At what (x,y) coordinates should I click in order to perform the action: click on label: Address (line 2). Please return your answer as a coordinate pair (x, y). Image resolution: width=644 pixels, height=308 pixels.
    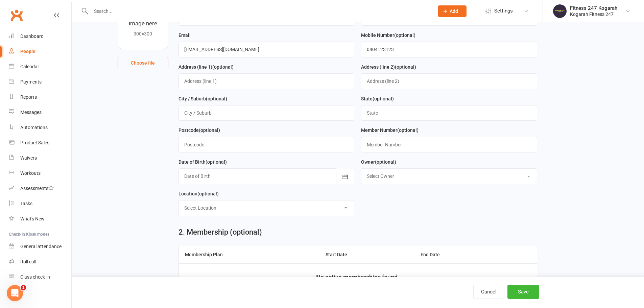
    Looking at the image, I should click on (389, 67).